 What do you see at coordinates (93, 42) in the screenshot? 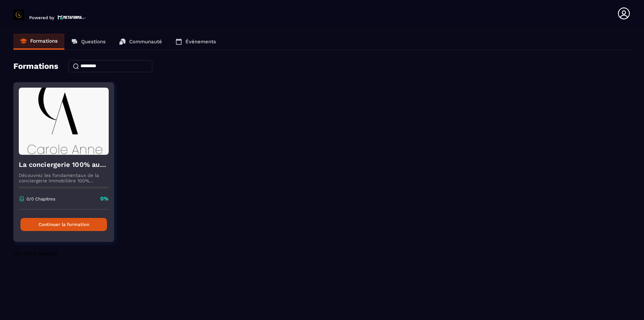
I see `p: Questions` at bounding box center [93, 42].